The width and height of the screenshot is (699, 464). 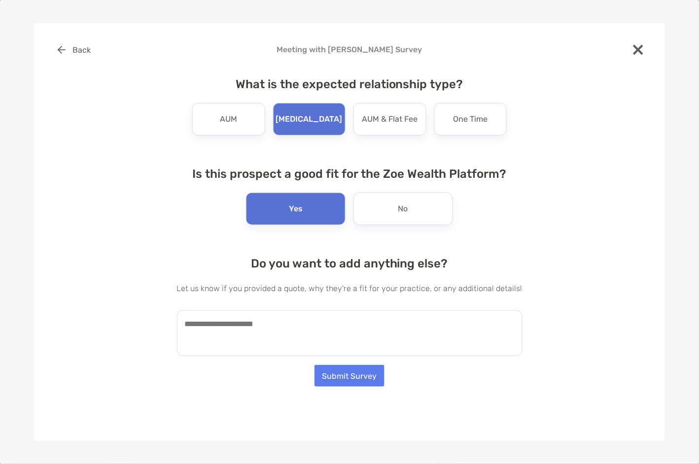 What do you see at coordinates (296, 209) in the screenshot?
I see `p: Yes` at bounding box center [296, 209].